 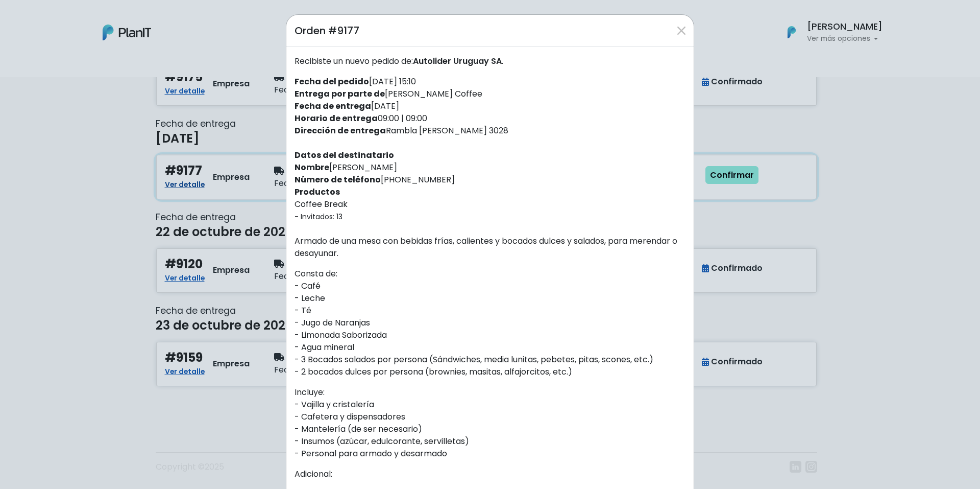 What do you see at coordinates (490, 61) in the screenshot?
I see `p: Recibiste un nuevo pedido de: .` at bounding box center [490, 61].